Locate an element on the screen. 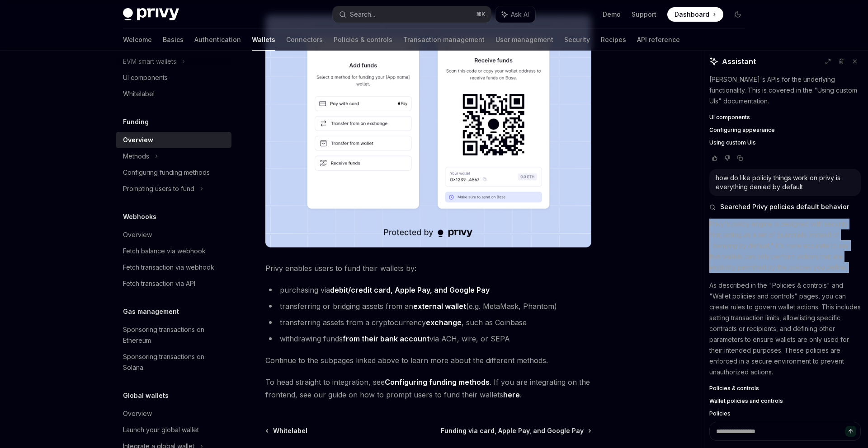 The width and height of the screenshot is (868, 448). div: Launch your global wallet is located at coordinates (161, 430).